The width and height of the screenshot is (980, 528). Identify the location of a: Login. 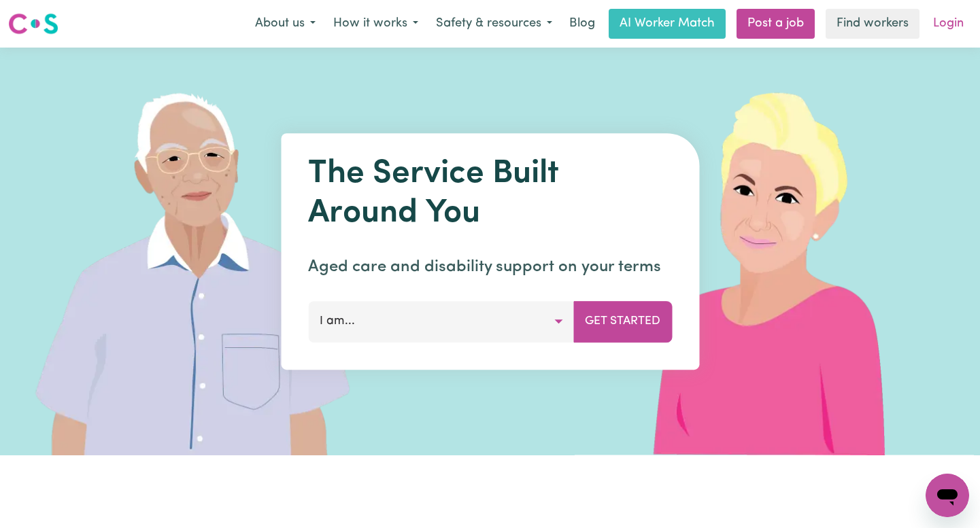
(948, 23).